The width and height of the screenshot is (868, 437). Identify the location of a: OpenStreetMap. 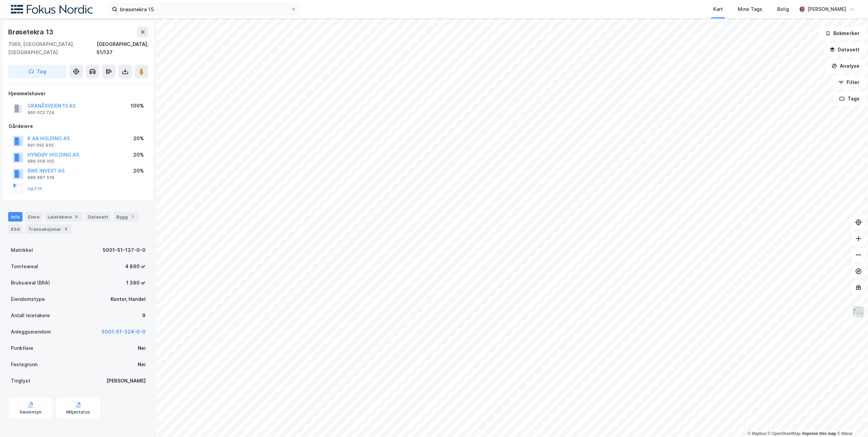
(785, 433).